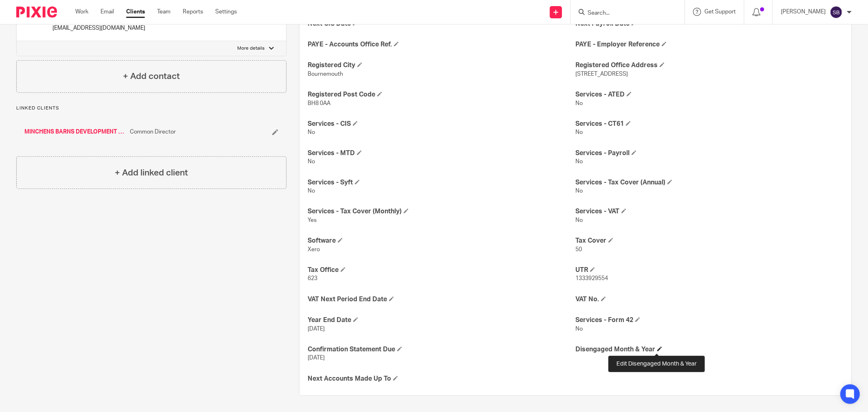 This screenshot has width=868, height=412. I want to click on img: svg%3E, so click(837, 12).